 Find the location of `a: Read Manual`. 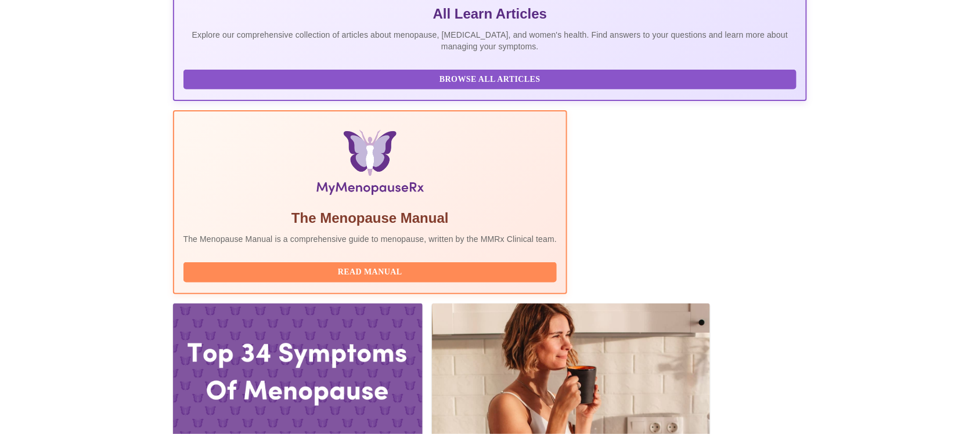

a: Read Manual is located at coordinates (372, 271).